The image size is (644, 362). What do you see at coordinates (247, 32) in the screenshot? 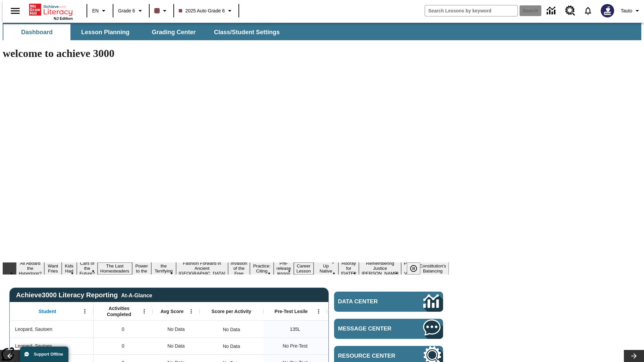
I see `button: Class/Student Settings` at bounding box center [247, 32].